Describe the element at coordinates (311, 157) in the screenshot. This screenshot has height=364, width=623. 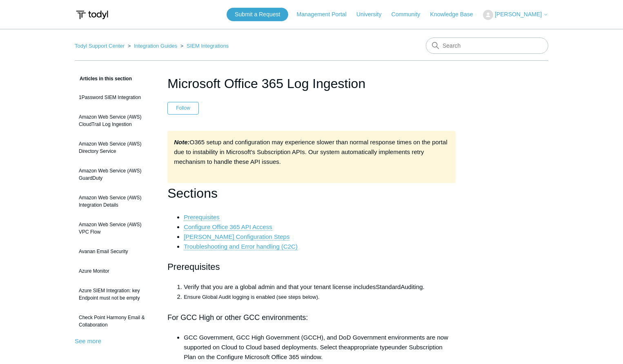
I see `div: O365 setup and configuration may experience slower than normal response times on the portal due t...` at that location.